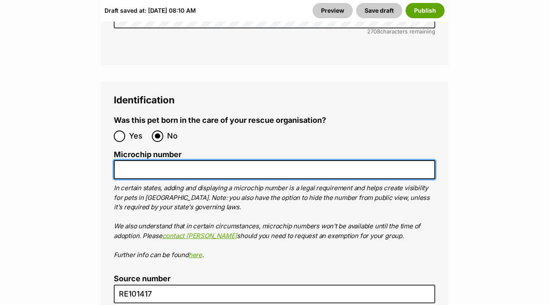 This screenshot has width=549, height=305. Describe the element at coordinates (374, 31) in the screenshot. I see `span: 2708` at that location.